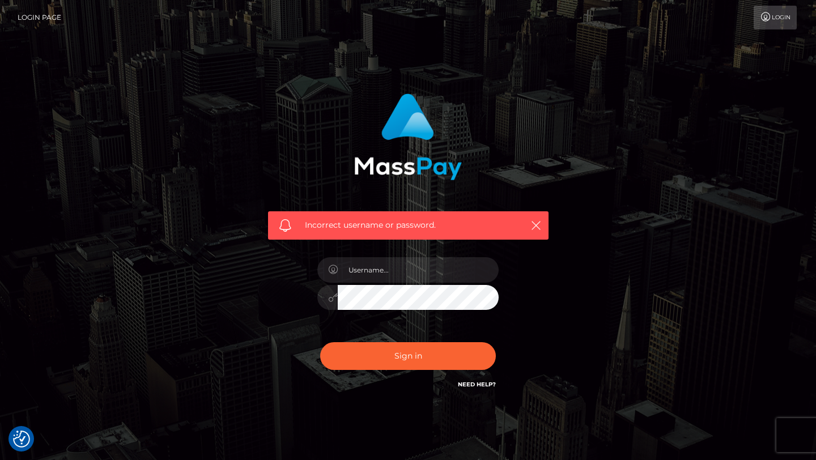 The height and width of the screenshot is (460, 816). What do you see at coordinates (22, 439) in the screenshot?
I see `button: Consent Preferences` at bounding box center [22, 439].